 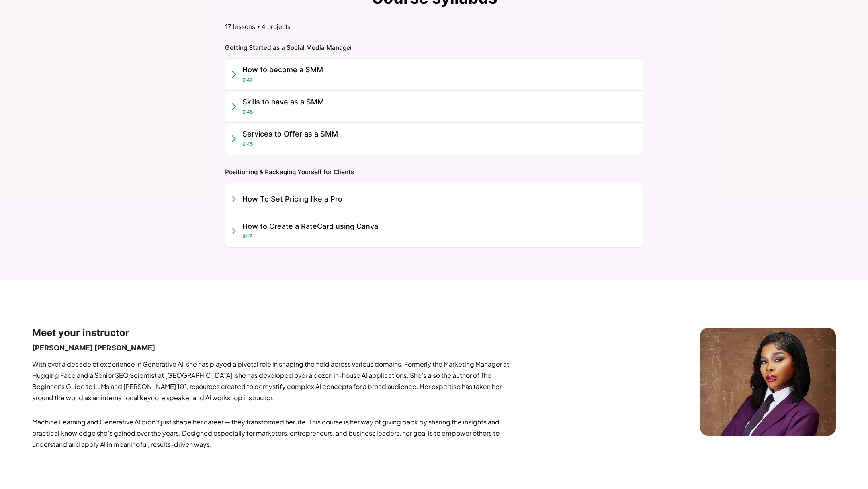 What do you see at coordinates (292, 199) in the screenshot?
I see `p: How To Set Pricing like a Pro` at bounding box center [292, 199].